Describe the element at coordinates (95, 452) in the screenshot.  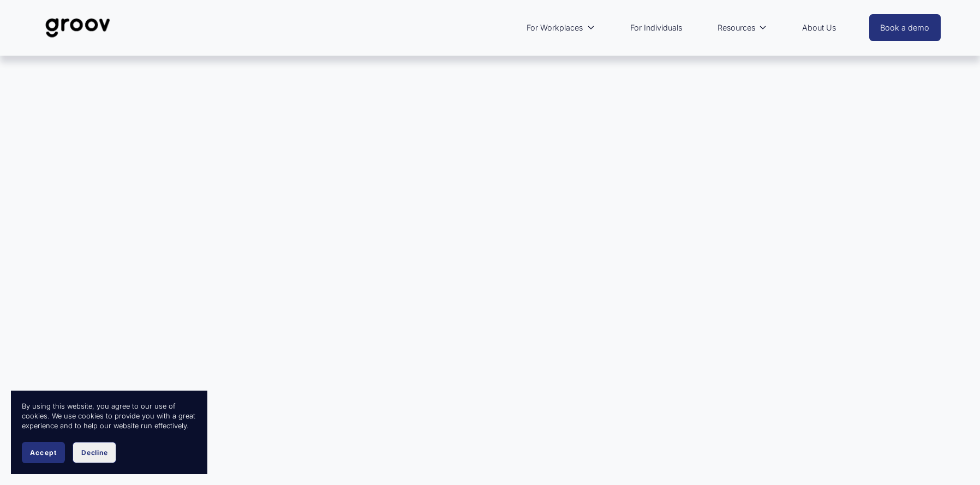
I see `button: Decline` at that location.